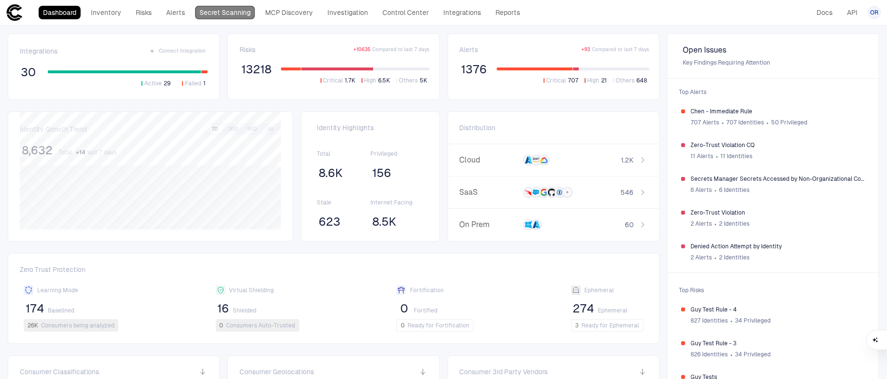 The image size is (887, 379). I want to click on span: Learning Mode, so click(57, 291).